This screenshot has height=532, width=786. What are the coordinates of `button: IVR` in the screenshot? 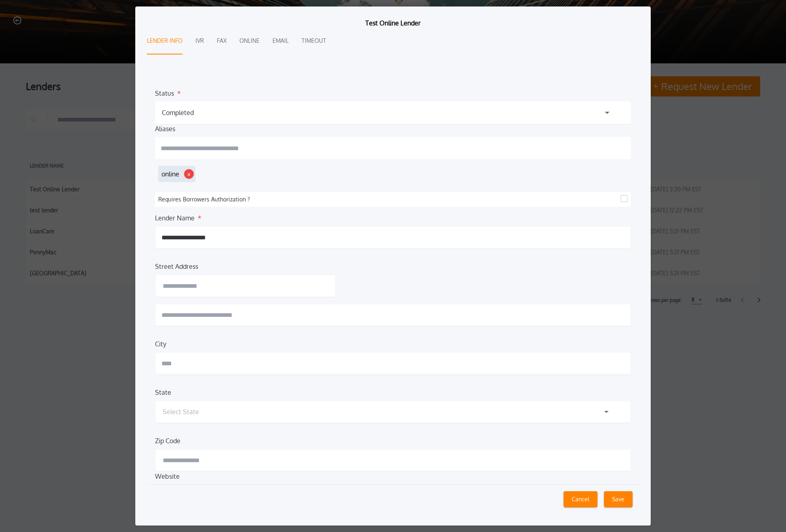 It's located at (199, 41).